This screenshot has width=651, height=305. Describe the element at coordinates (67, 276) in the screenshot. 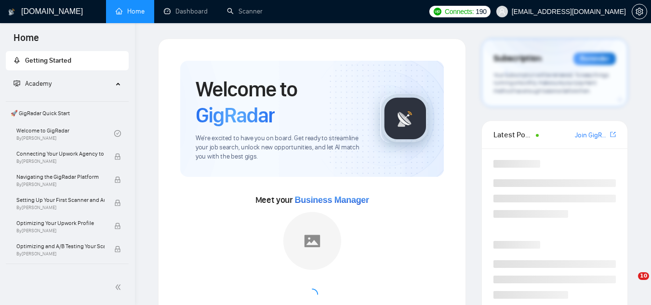

I see `span: 👑 Agency Success with GigRadar` at that location.